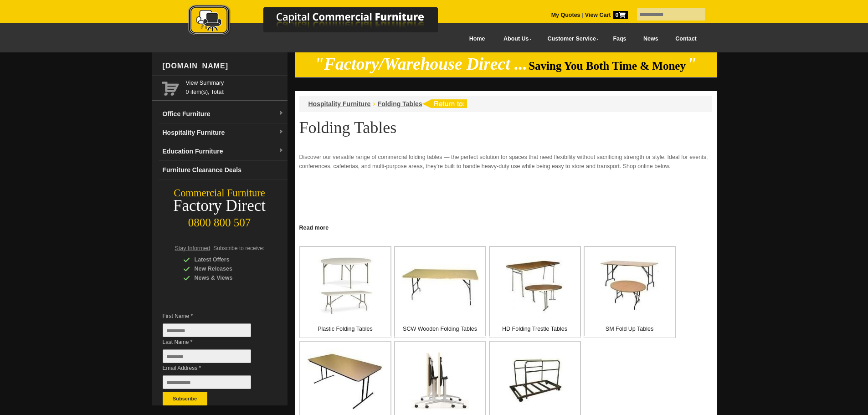 This screenshot has height=415, width=868. I want to click on input: First Name *, so click(207, 330).